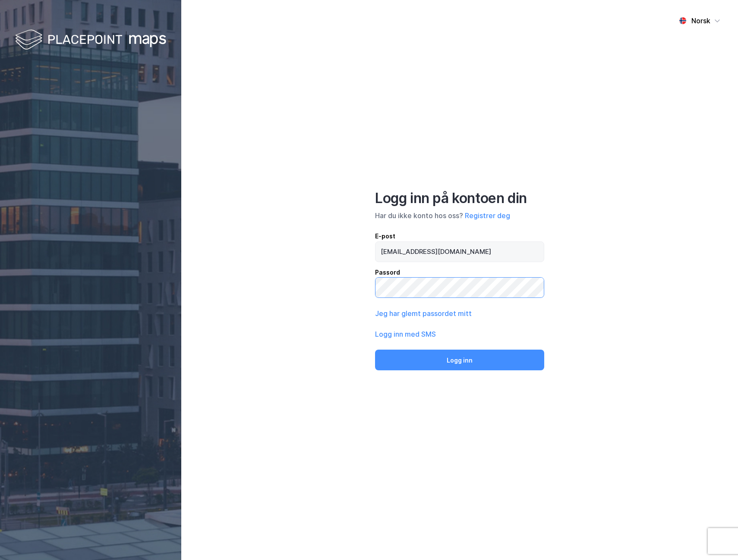 This screenshot has width=738, height=560. Describe the element at coordinates (424, 313) in the screenshot. I see `button: Jeg har glemt passordet mitt` at that location.